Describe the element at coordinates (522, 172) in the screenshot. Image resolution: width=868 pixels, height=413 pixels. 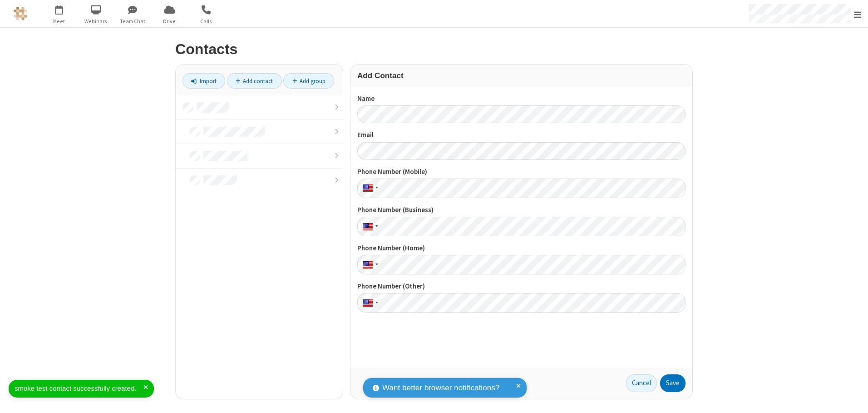
I see `label: Phone Number (Mobile)` at that location.